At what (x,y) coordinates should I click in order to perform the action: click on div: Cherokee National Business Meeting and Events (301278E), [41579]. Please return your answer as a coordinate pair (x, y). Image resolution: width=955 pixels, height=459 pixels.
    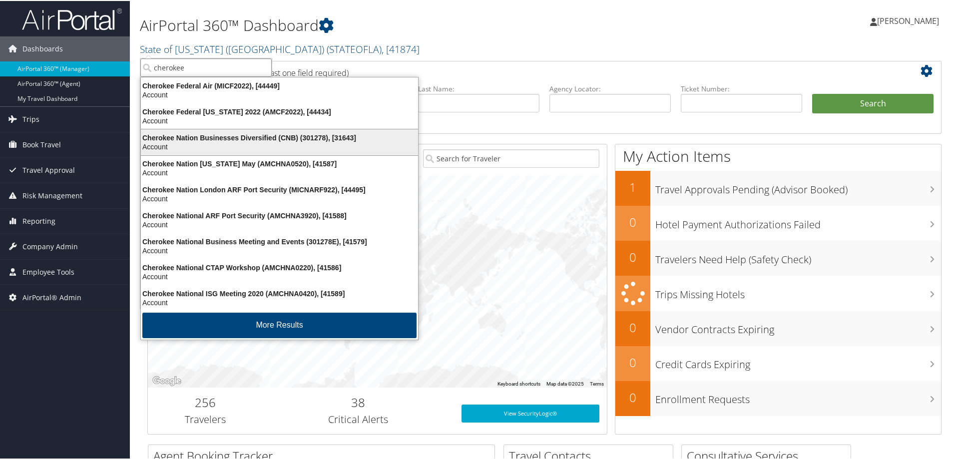
    Looking at the image, I should click on (279, 241).